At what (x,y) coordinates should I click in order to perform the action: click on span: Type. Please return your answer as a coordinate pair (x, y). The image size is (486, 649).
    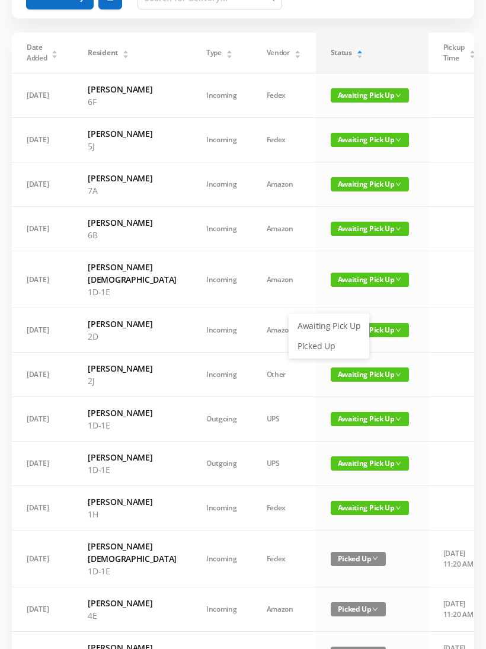
    Looking at the image, I should click on (214, 53).